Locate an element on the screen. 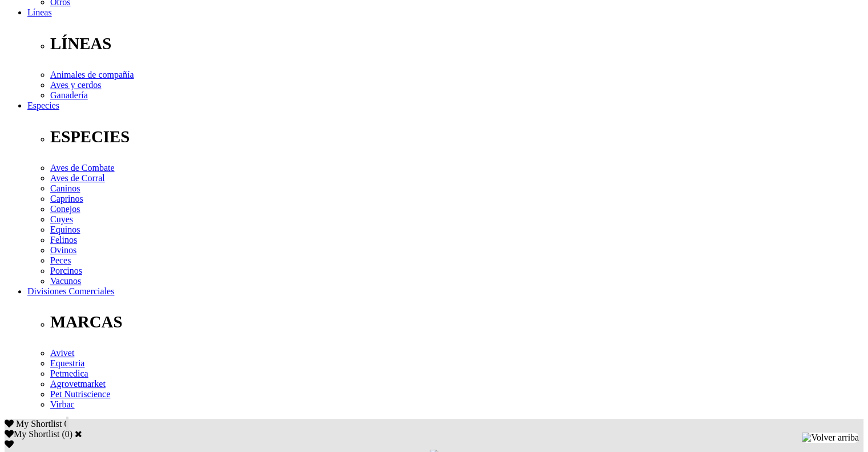  p: MARCAS is located at coordinates (456, 322).